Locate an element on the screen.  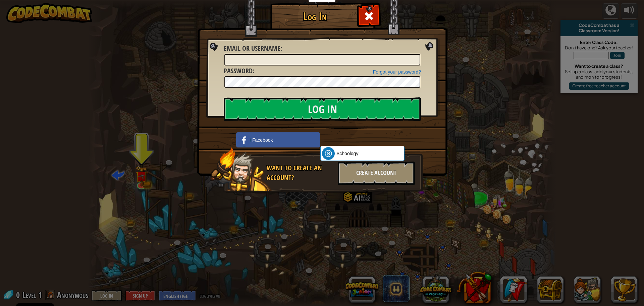
span: Password is located at coordinates (238, 71).